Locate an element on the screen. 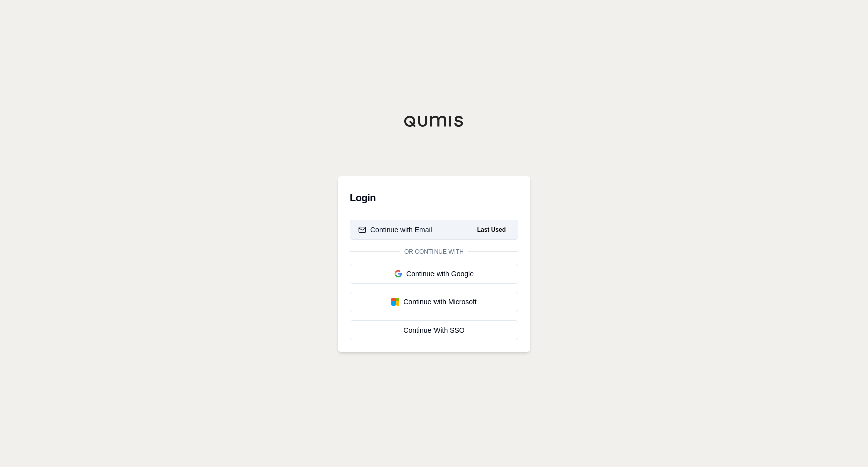 This screenshot has height=467, width=868. button: Continue with EmailLast Used is located at coordinates (434, 230).